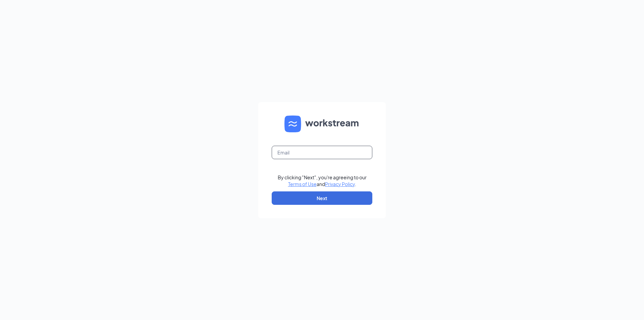  I want to click on div: By clicking "Next", you're agreeing to our and ., so click(322, 181).